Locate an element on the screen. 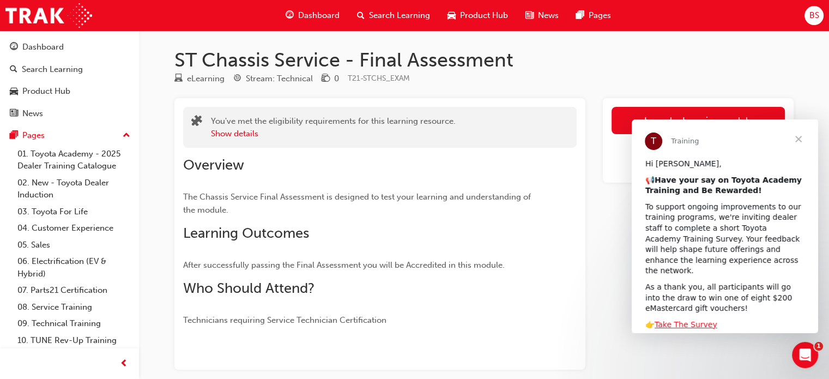 This screenshot has height=379, width=829. span: Who Should Attend? is located at coordinates (248, 288).